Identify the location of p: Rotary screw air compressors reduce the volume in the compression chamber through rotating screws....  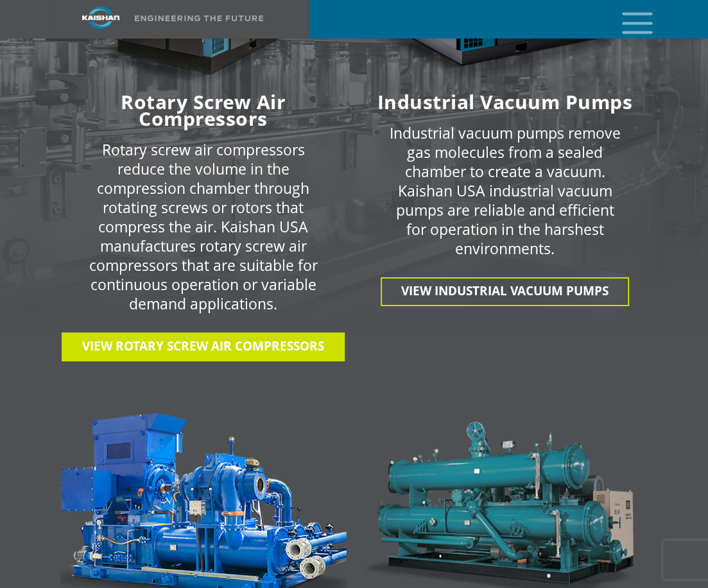
(204, 226).